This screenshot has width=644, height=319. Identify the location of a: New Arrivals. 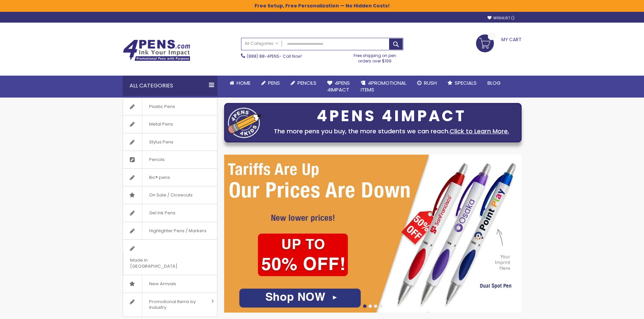
(170, 284).